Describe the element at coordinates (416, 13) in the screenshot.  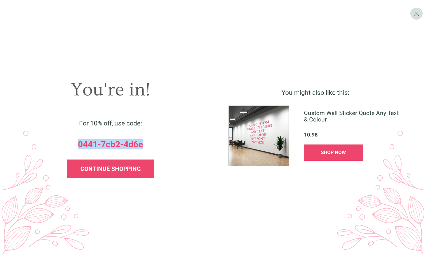
I see `span: X` at that location.